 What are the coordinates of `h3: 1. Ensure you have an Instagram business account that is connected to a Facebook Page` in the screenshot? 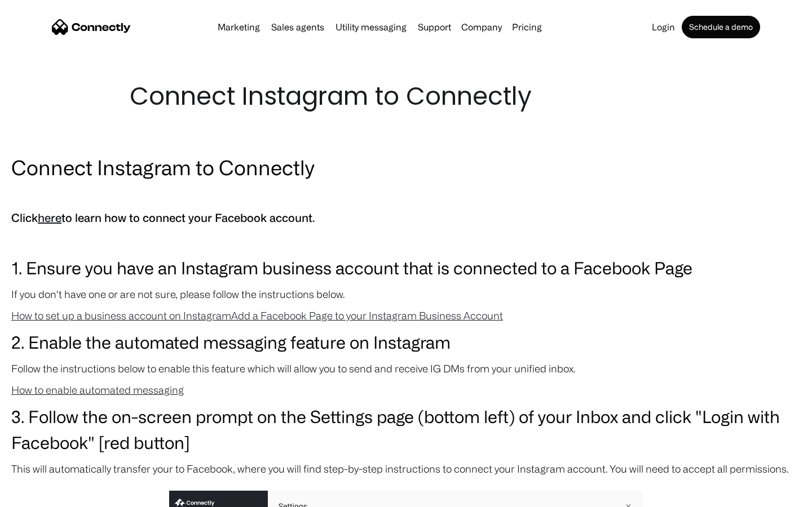 It's located at (406, 267).